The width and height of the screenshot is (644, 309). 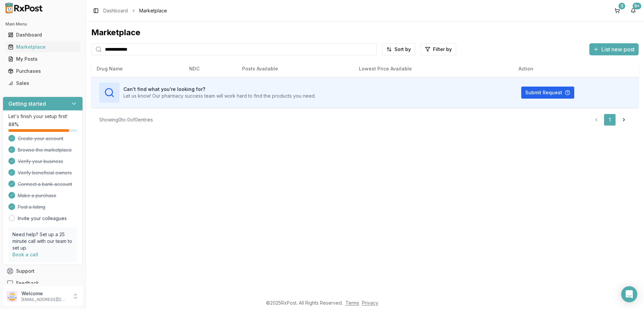 I want to click on a: 1, so click(x=610, y=120).